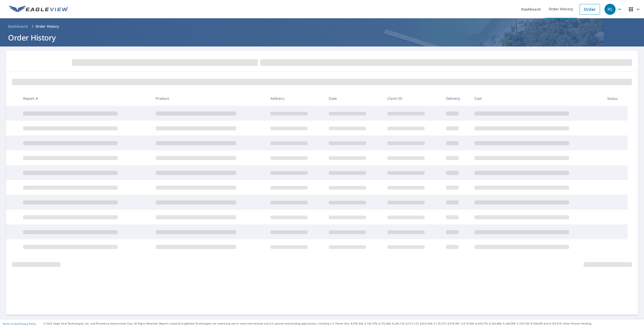 The height and width of the screenshot is (328, 644). Describe the element at coordinates (322, 27) in the screenshot. I see `nav: breadcrumb` at that location.